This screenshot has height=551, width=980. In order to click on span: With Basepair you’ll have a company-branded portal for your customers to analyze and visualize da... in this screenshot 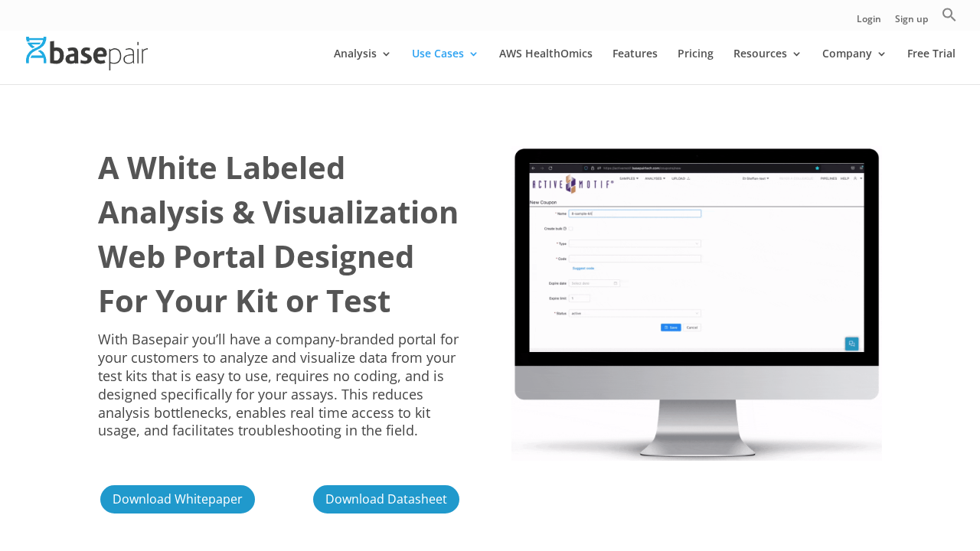, I will do `click(278, 384)`.